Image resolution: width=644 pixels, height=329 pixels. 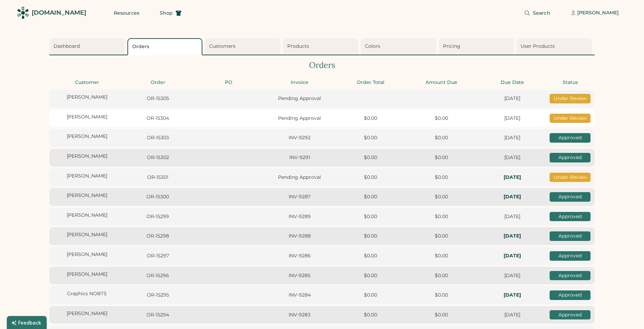 I want to click on div: INV-9289, so click(x=299, y=216).